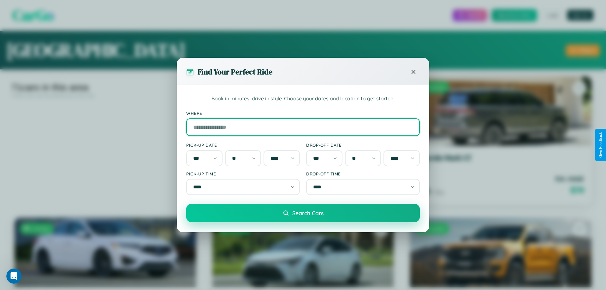 The image size is (606, 290). I want to click on label: Pick-up Time, so click(243, 174).